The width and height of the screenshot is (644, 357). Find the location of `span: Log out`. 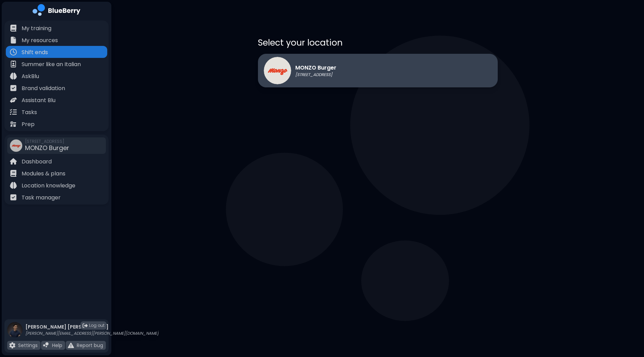

span: Log out is located at coordinates (96, 325).